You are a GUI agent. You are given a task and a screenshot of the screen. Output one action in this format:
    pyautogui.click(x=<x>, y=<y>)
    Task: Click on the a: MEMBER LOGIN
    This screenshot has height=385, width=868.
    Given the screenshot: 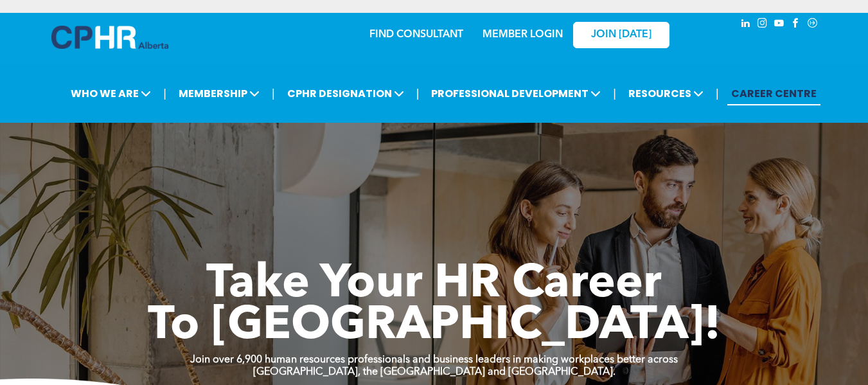 What is the action you would take?
    pyautogui.click(x=523, y=35)
    